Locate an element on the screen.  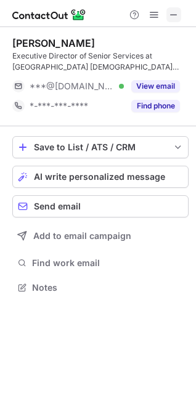
span: Send email is located at coordinates (57, 207).